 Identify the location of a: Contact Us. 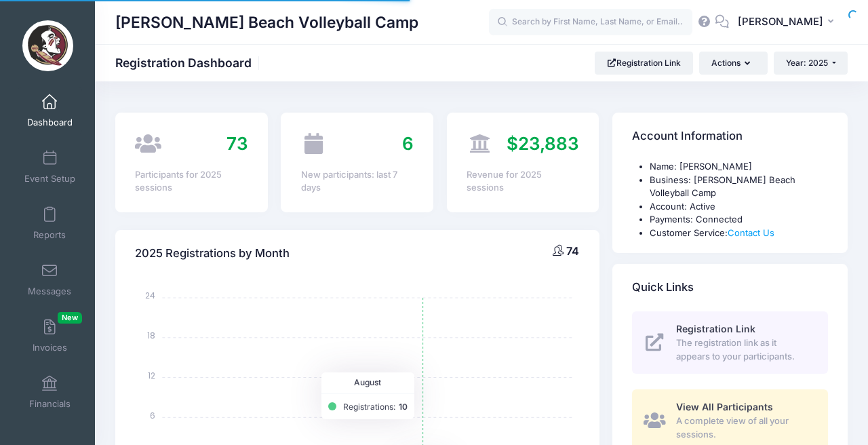
(751, 233).